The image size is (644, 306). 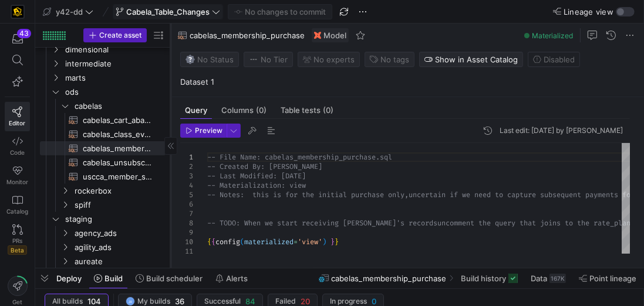 What do you see at coordinates (232, 278) in the screenshot?
I see `button: Alerts` at bounding box center [232, 278].